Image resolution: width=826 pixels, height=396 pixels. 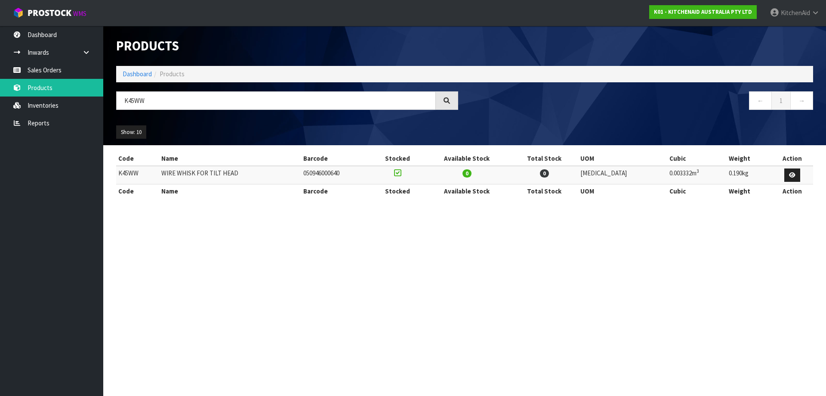 I want to click on a: 1, so click(x=781, y=100).